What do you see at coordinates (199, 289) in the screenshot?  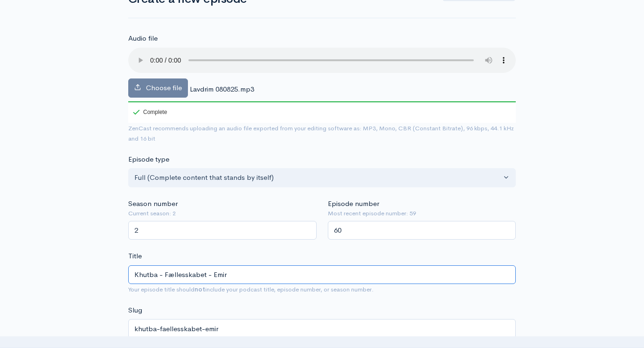 I see `strong: not` at bounding box center [199, 289].